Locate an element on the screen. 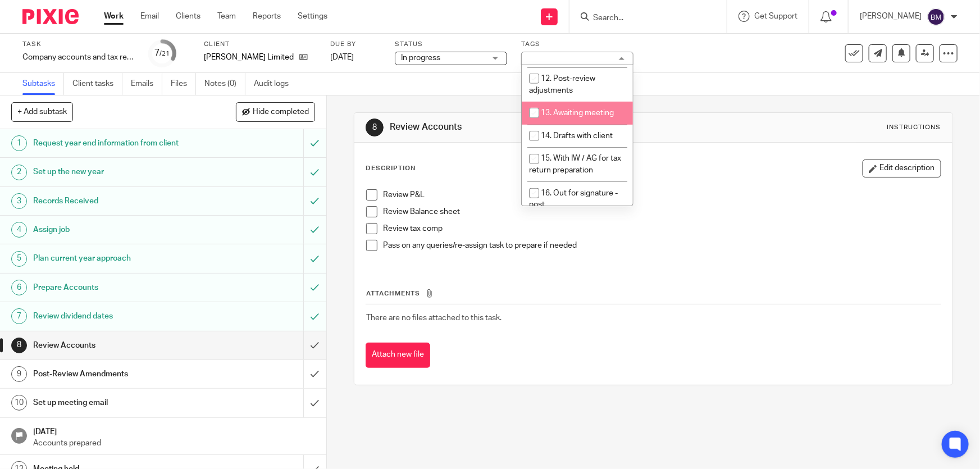  div: 2 is located at coordinates (19, 173).